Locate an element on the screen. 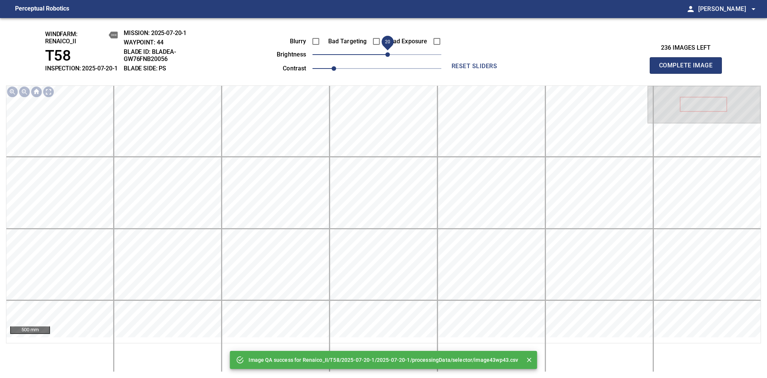  img: Go home is located at coordinates (36, 92).